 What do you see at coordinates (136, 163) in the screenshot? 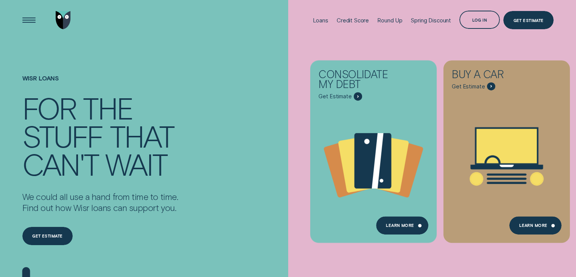
I see `div: wait` at bounding box center [136, 163].